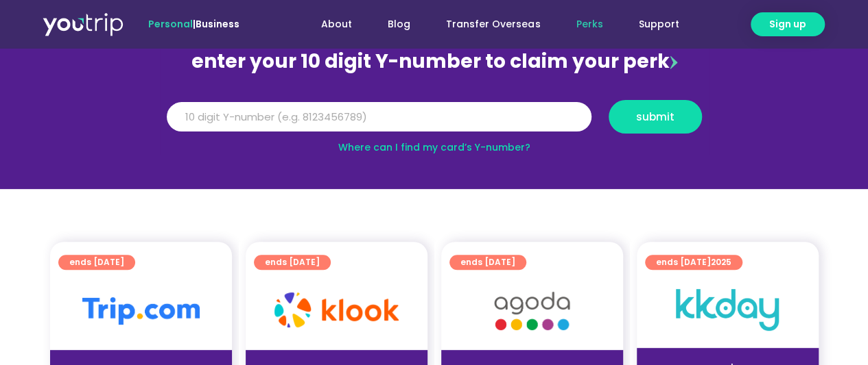 The width and height of the screenshot is (868, 365). Describe the element at coordinates (658, 24) in the screenshot. I see `a: Support` at that location.